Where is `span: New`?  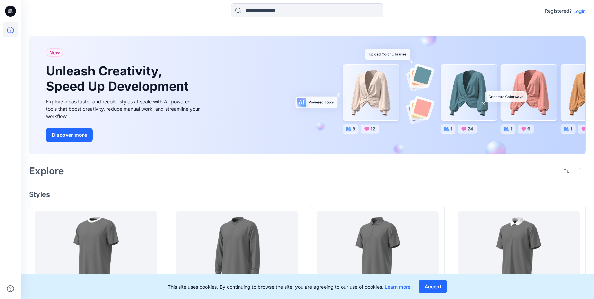 span: New is located at coordinates (54, 53).